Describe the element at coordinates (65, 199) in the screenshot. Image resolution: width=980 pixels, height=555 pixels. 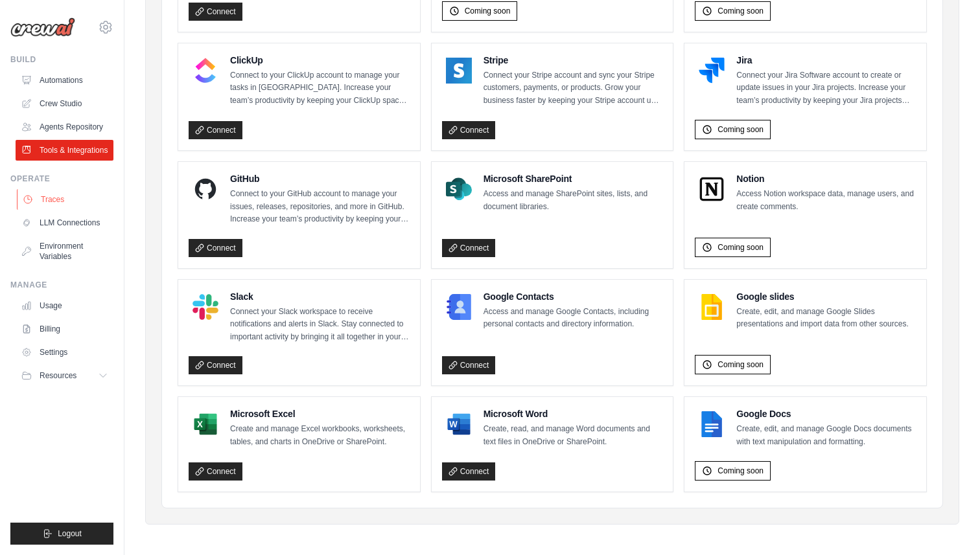
I see `a: Traces` at that location.